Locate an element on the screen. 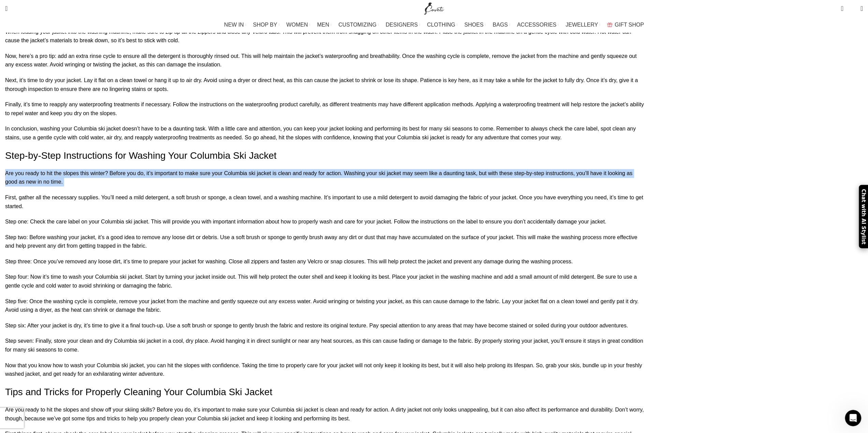  h1: Step-by-Step Instructions for Washing Your Columbia Ski Jacket is located at coordinates (326, 155).